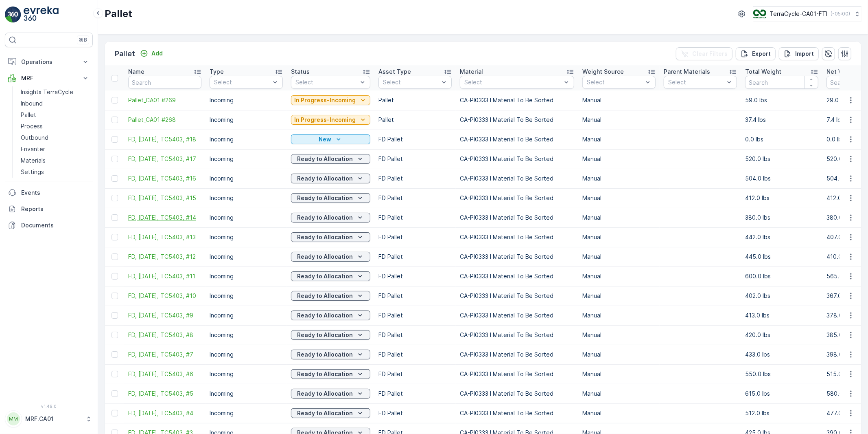 Image resolution: width=868 pixels, height=434 pixels. Describe the element at coordinates (217, 71) in the screenshot. I see `p: Type` at that location.